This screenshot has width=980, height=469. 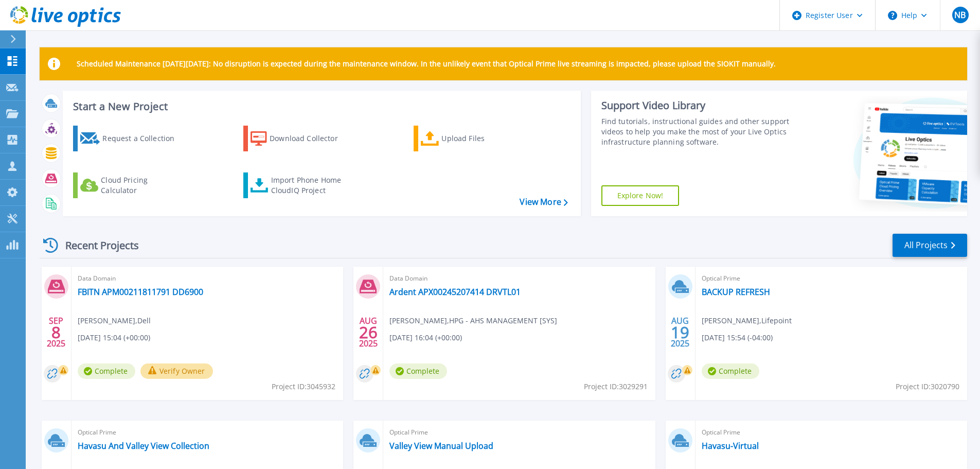 What do you see at coordinates (616, 387) in the screenshot?
I see `span: Project ID: 3029291` at bounding box center [616, 387].